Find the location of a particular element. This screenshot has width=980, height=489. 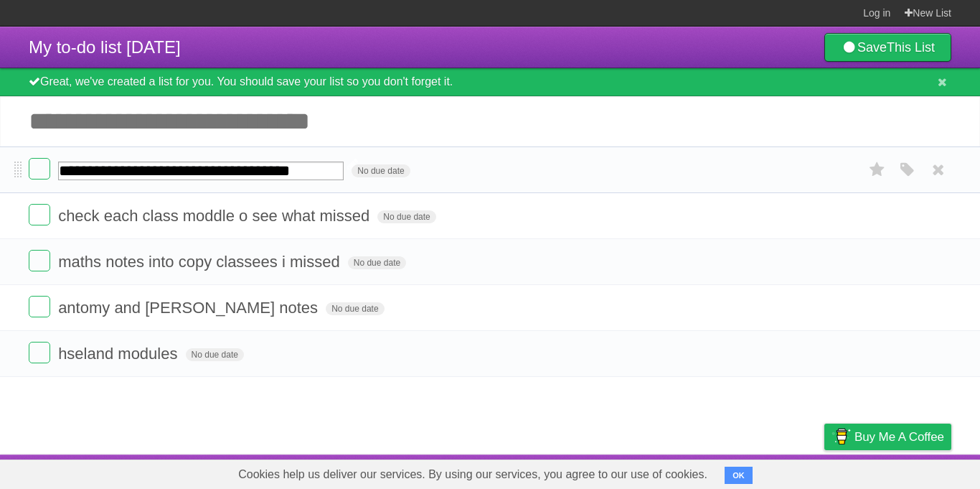

img: Buy me a coffee is located at coordinates (840, 436).